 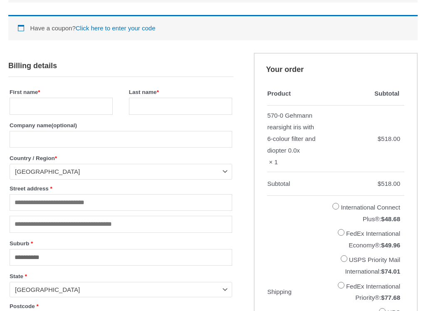 What do you see at coordinates (121, 65) in the screenshot?
I see `h3: Billing details` at bounding box center [121, 65].